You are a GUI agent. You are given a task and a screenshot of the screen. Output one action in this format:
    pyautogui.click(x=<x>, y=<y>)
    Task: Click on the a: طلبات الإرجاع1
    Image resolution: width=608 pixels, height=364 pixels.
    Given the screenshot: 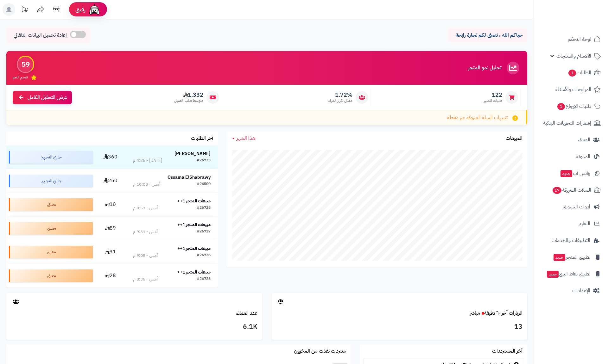 What is the action you would take?
    pyautogui.click(x=571, y=106)
    